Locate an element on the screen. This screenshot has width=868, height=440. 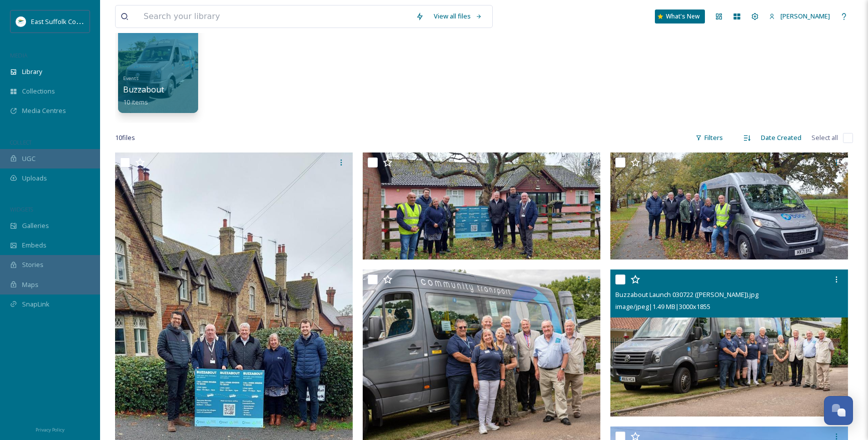
img: Buzzabout Launch 030722 (Charlotte Moore).jpg is located at coordinates (729, 343).